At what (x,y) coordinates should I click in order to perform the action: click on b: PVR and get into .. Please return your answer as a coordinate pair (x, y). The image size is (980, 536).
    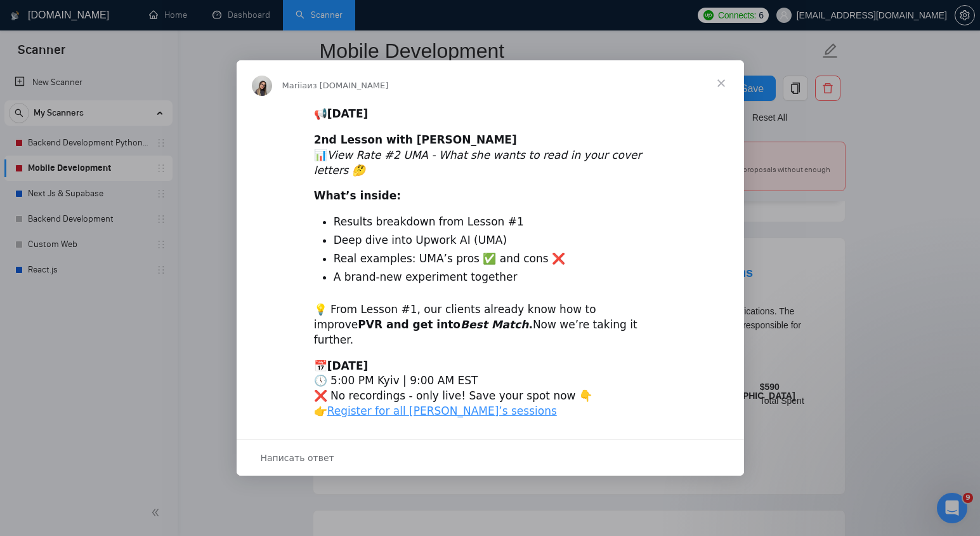
    Looking at the image, I should click on (445, 324).